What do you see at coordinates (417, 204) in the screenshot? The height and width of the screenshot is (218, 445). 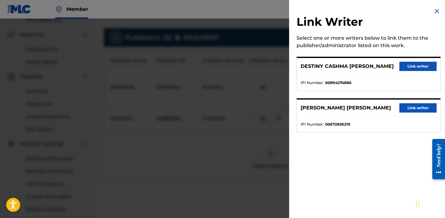 I see `div: Drag` at bounding box center [417, 204].